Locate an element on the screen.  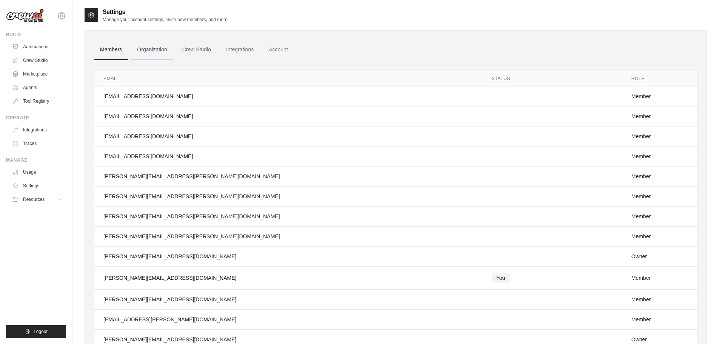
span: Resources is located at coordinates (34, 199).